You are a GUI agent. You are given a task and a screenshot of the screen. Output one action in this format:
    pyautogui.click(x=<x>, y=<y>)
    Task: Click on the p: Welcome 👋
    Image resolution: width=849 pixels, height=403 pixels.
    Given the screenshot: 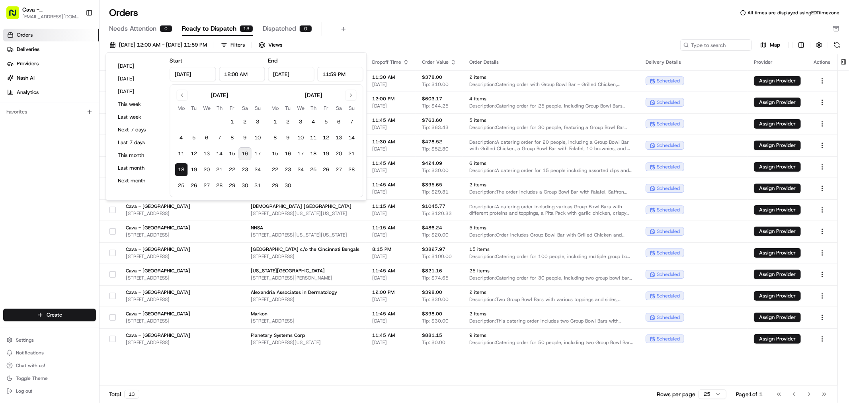 What is the action you would take?
    pyautogui.click(x=76, y=38)
    